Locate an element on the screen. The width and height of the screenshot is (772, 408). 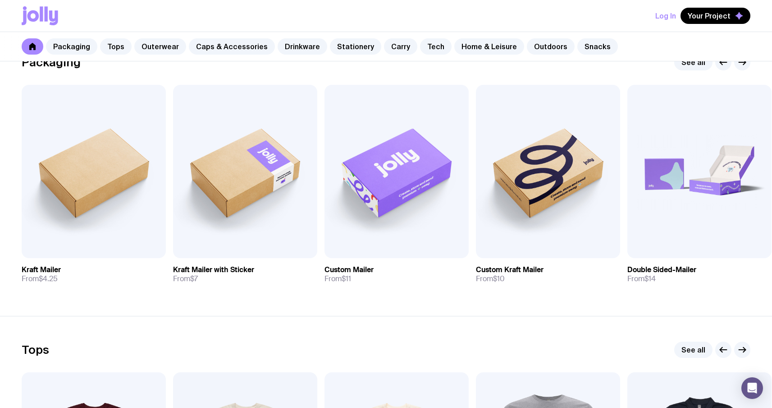
a: Caps & Accessories is located at coordinates (232, 46).